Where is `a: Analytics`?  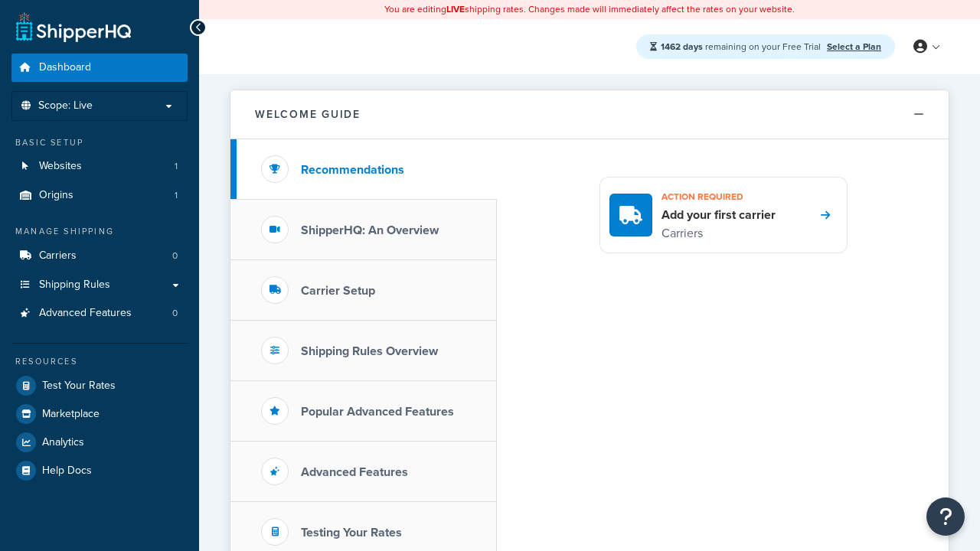
a: Analytics is located at coordinates (99, 443).